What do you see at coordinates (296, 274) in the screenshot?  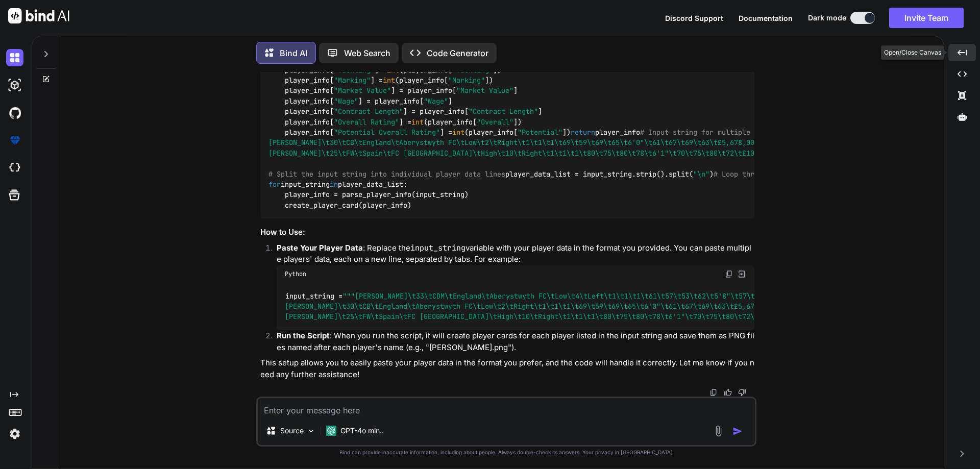 I see `span: Python` at bounding box center [296, 274].